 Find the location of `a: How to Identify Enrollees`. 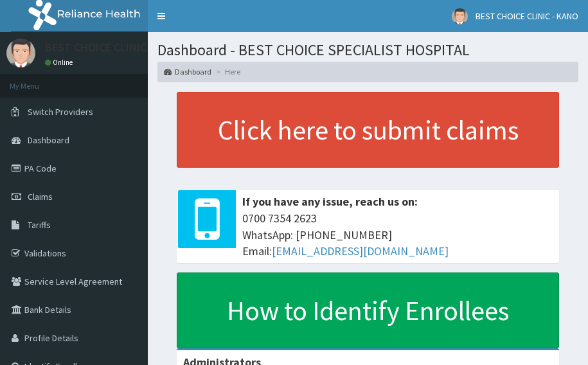

a: How to Identify Enrollees is located at coordinates (367, 311).